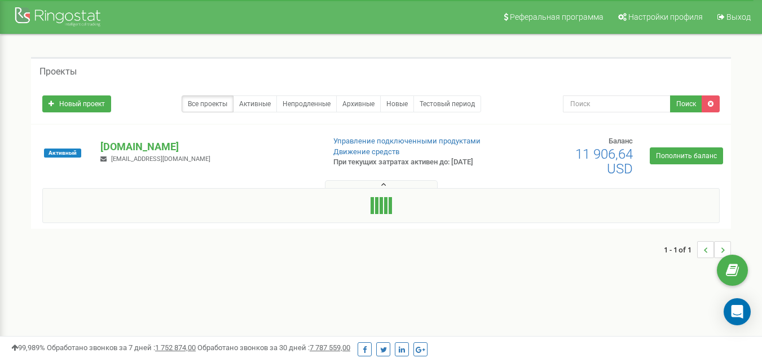 The height and width of the screenshot is (362, 762). I want to click on span: Выход, so click(739, 17).